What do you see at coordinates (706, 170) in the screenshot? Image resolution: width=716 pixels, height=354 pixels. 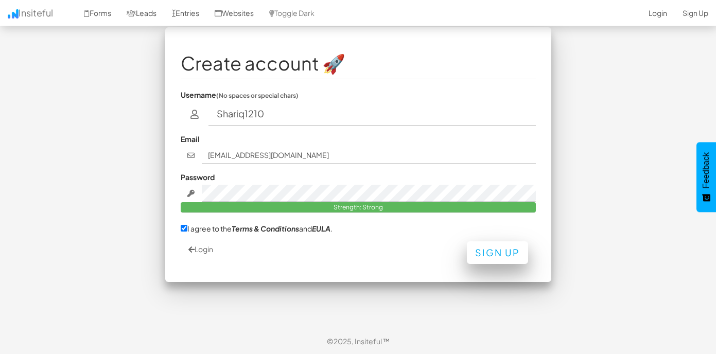 I see `span: Feedback` at bounding box center [706, 170].